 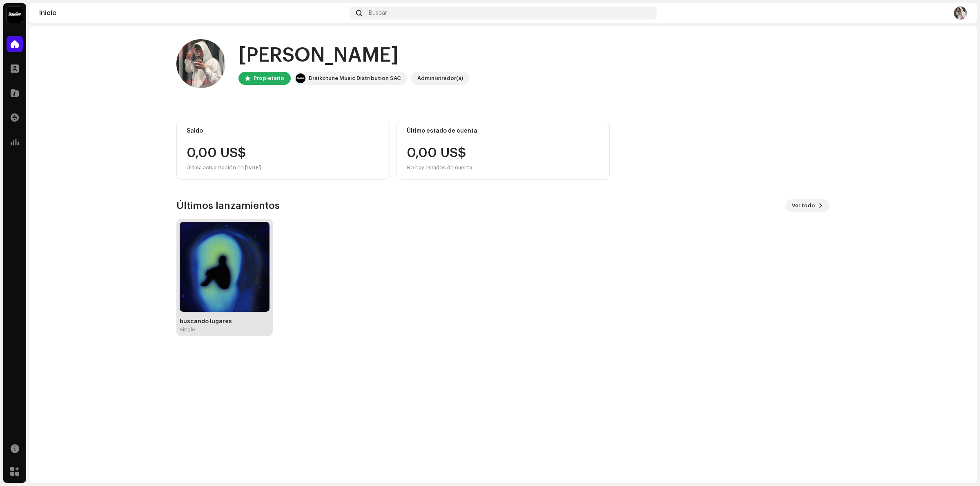 What do you see at coordinates (193, 13) in the screenshot?
I see `div: Inicio` at bounding box center [193, 13].